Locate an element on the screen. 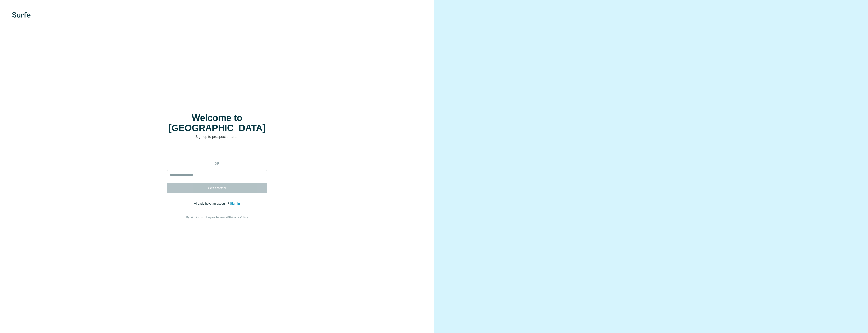  a: Sign in is located at coordinates (234, 204).